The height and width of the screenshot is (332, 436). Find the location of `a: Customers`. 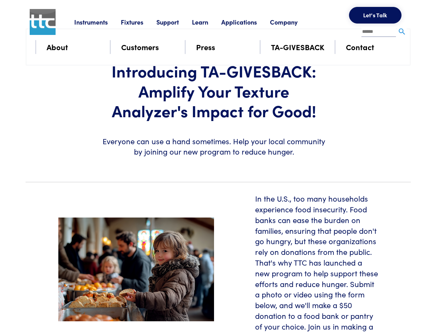

a: Customers is located at coordinates (140, 47).